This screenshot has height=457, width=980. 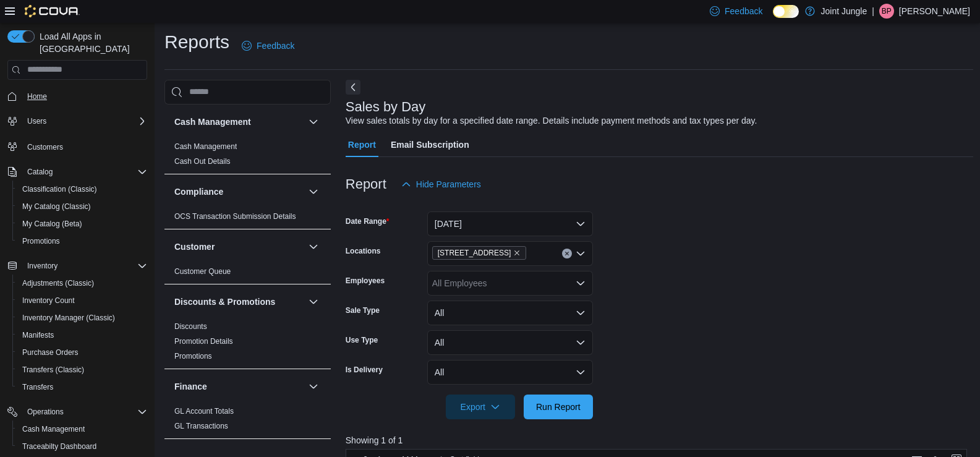 What do you see at coordinates (313, 302) in the screenshot?
I see `button: Discounts & Promotions` at bounding box center [313, 302].